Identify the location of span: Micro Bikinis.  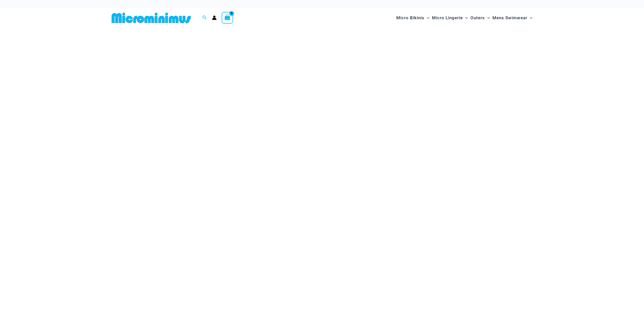
(410, 18).